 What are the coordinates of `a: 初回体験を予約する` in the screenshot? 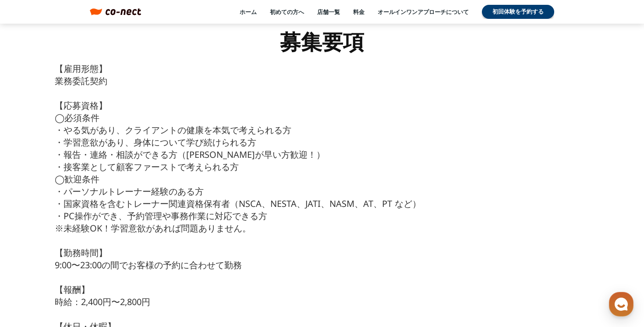 It's located at (518, 12).